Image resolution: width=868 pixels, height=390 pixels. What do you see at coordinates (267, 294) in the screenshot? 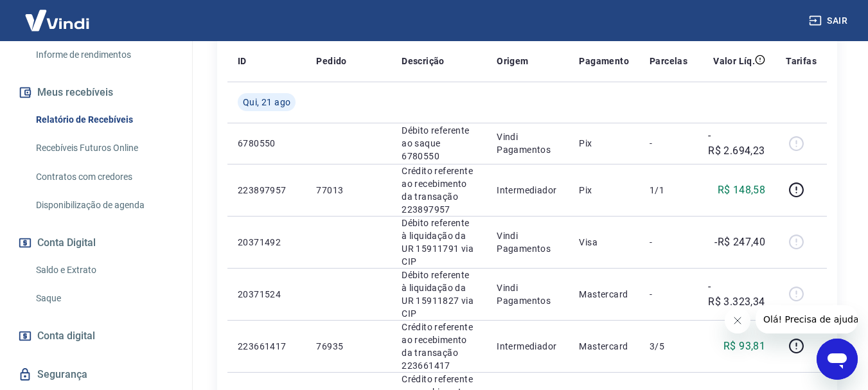
I see `p: 20371524` at bounding box center [267, 294].